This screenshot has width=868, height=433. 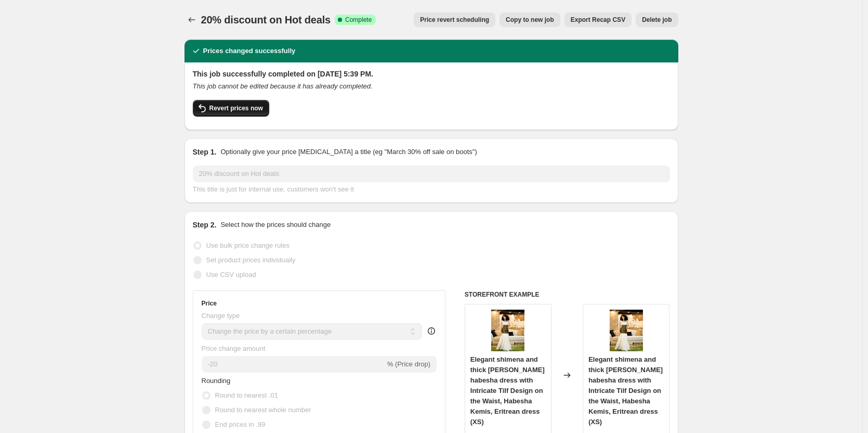 I want to click on span: End prices in .99, so click(x=240, y=424).